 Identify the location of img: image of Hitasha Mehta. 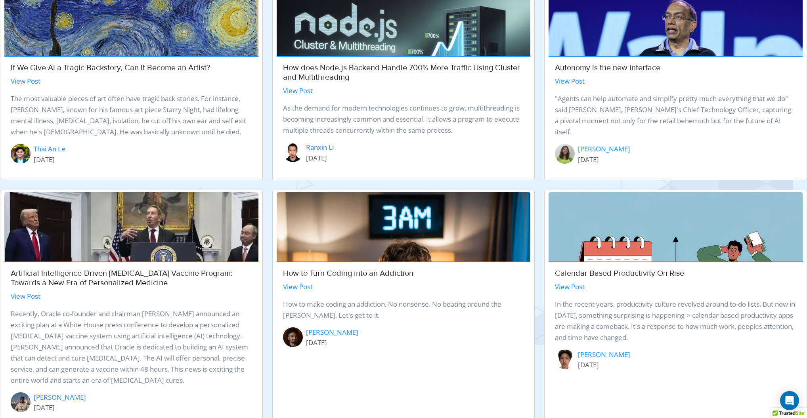
(565, 154).